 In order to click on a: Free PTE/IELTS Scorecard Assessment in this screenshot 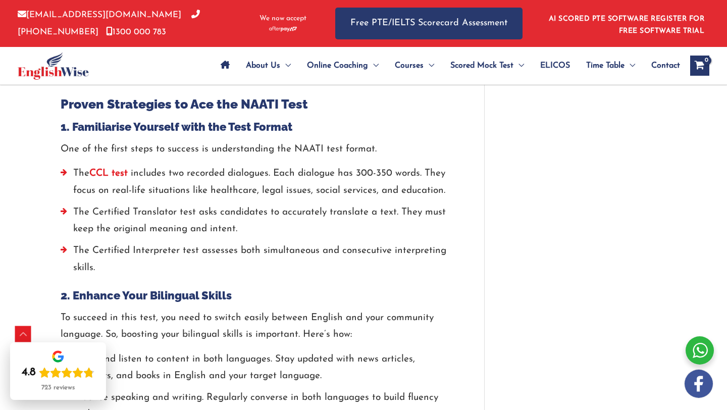, I will do `click(429, 23)`.